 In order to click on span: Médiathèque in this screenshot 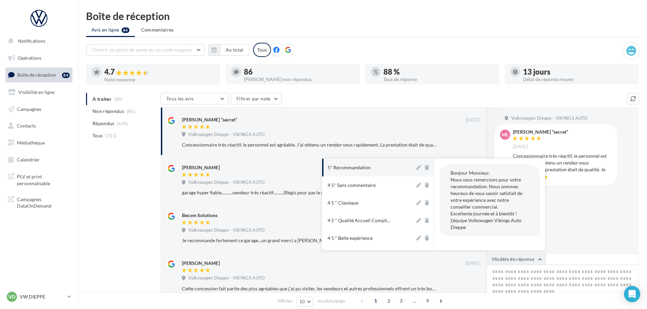, I will do `click(31, 142)`.